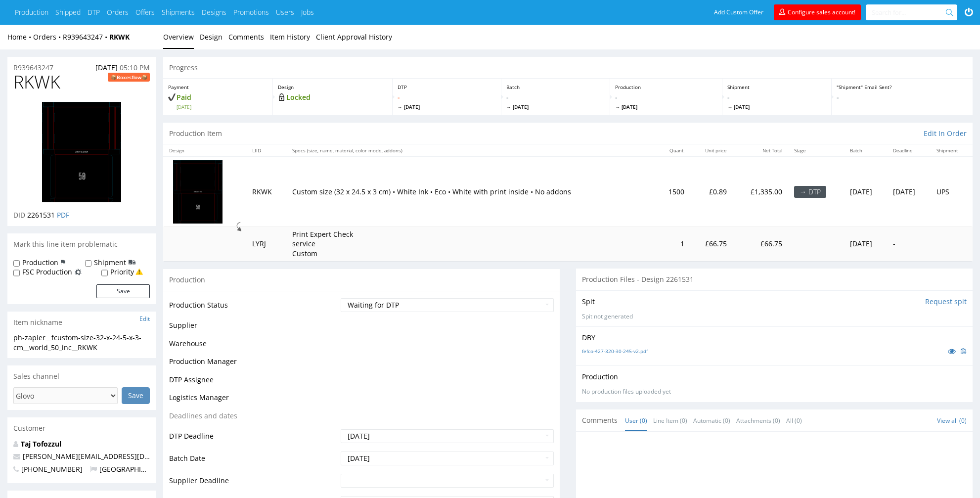 Image resolution: width=980 pixels, height=498 pixels. I want to click on th: LIID, so click(266, 151).